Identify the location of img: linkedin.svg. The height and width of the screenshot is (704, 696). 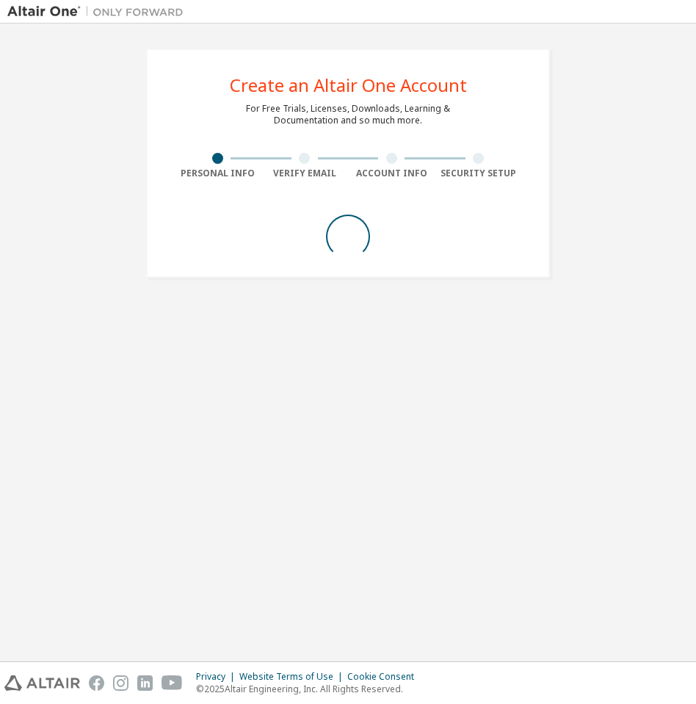
(145, 682).